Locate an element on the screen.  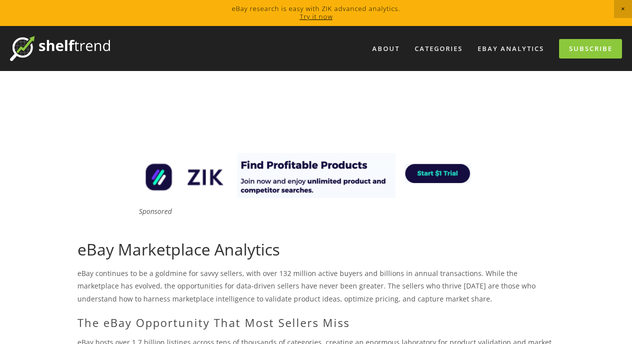
a: Try it now is located at coordinates (316, 16).